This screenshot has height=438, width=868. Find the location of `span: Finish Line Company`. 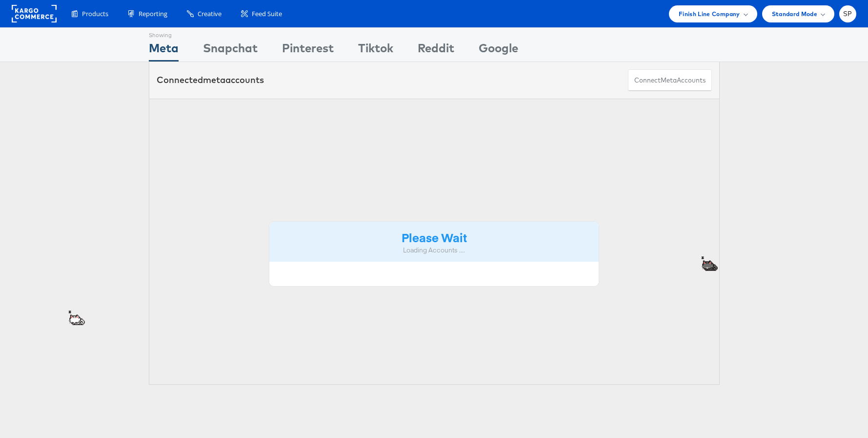

span: Finish Line Company is located at coordinates (710, 14).